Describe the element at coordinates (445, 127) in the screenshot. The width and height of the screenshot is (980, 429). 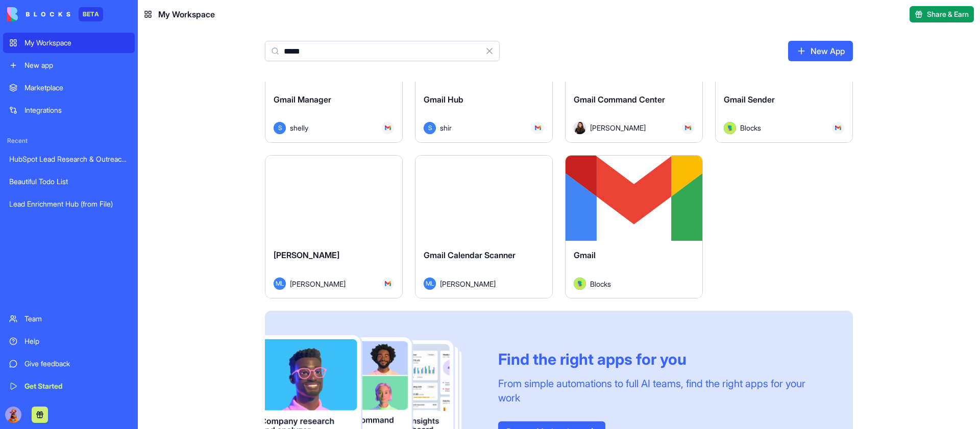
I see `span: shir` at that location.